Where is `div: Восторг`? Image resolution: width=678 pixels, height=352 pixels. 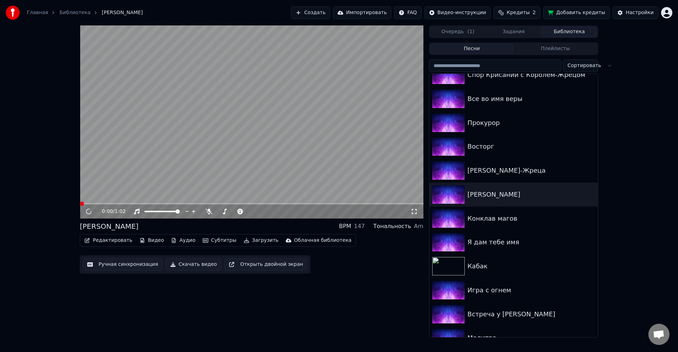 div: Восторг is located at coordinates (531, 147).